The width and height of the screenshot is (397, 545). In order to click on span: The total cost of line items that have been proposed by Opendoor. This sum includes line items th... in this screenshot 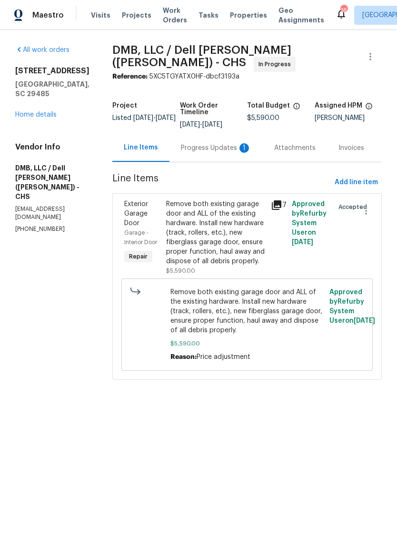, I will do `click(297, 109)`.